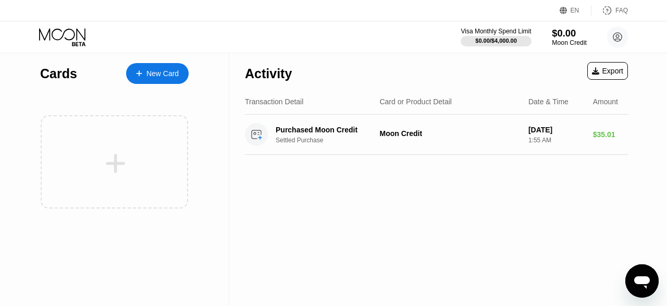  I want to click on div: Export, so click(608, 71).